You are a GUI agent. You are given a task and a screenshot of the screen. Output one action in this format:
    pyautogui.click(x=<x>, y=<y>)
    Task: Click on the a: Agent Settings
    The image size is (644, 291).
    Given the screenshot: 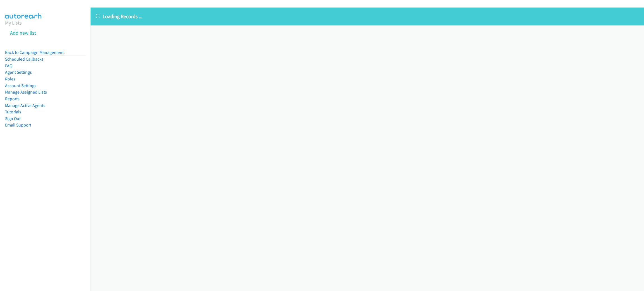 What is the action you would take?
    pyautogui.click(x=18, y=72)
    